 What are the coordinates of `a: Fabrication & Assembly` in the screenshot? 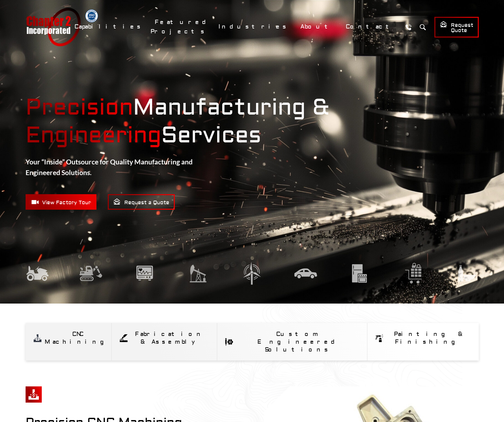 It's located at (164, 338).